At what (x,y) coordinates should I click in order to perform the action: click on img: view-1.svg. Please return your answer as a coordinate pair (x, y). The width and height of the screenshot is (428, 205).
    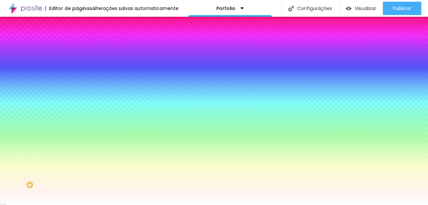
    Looking at the image, I should click on (348, 8).